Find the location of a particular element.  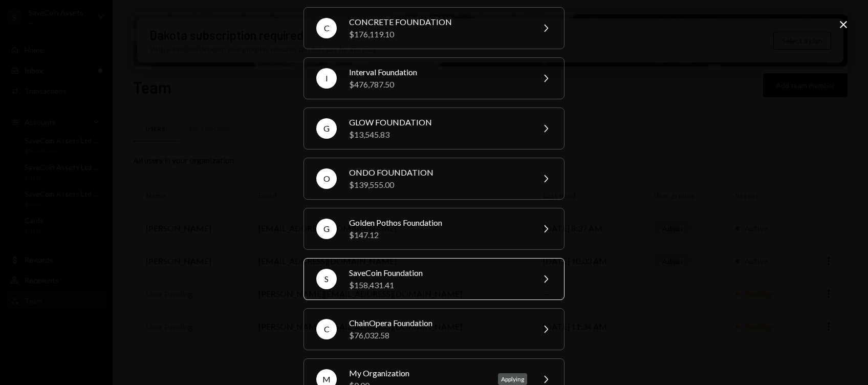

div: Golden Pothos Foundation is located at coordinates (438, 223).